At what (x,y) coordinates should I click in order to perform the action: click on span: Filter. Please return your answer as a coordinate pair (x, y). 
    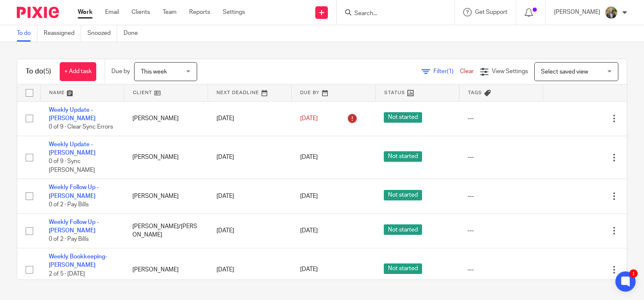
    Looking at the image, I should click on (446, 71).